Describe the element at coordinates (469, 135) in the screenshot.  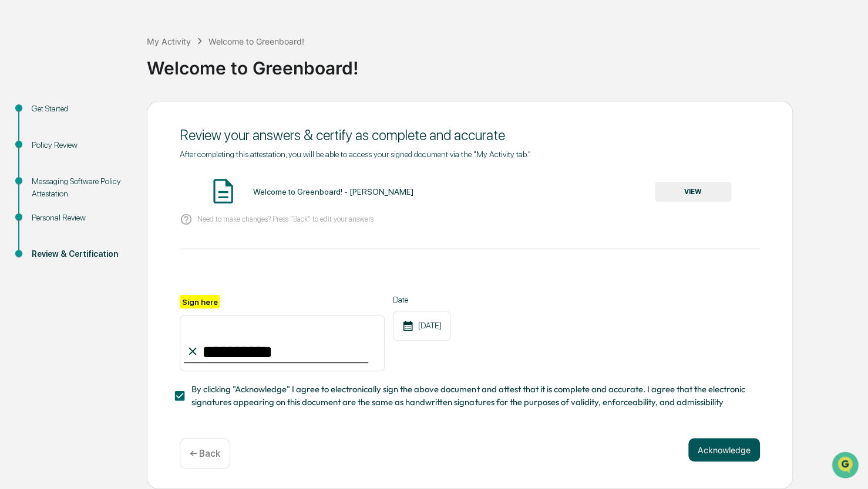
I see `div: Review your answers & certify as complete and accurate` at that location.